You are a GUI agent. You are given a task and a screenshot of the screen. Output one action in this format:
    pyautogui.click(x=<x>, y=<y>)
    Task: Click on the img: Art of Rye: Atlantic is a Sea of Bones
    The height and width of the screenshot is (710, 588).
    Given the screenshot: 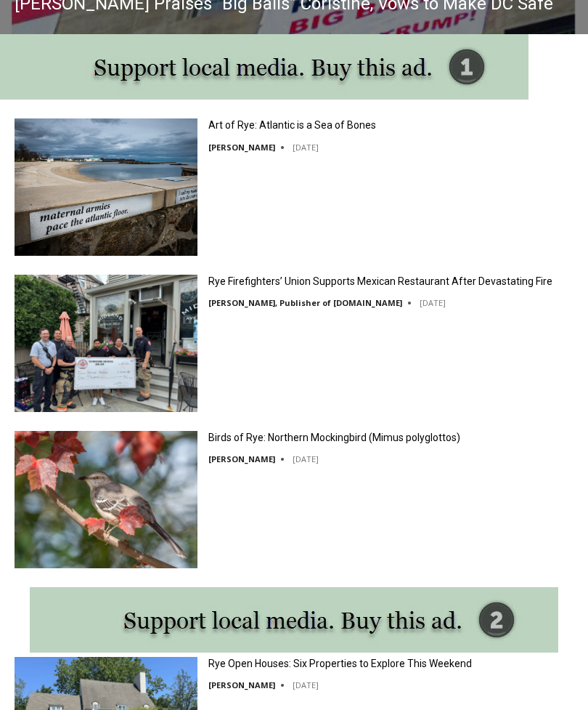 What is the action you would take?
    pyautogui.click(x=106, y=187)
    